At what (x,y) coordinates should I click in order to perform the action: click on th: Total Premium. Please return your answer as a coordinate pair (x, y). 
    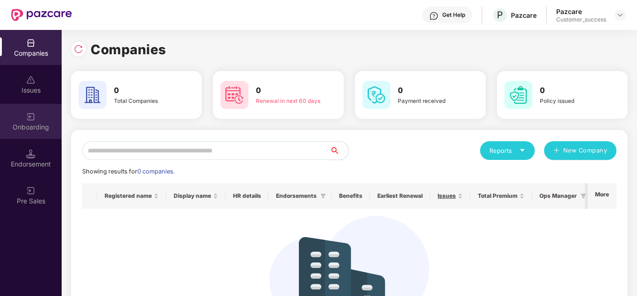
    Looking at the image, I should click on (501, 196).